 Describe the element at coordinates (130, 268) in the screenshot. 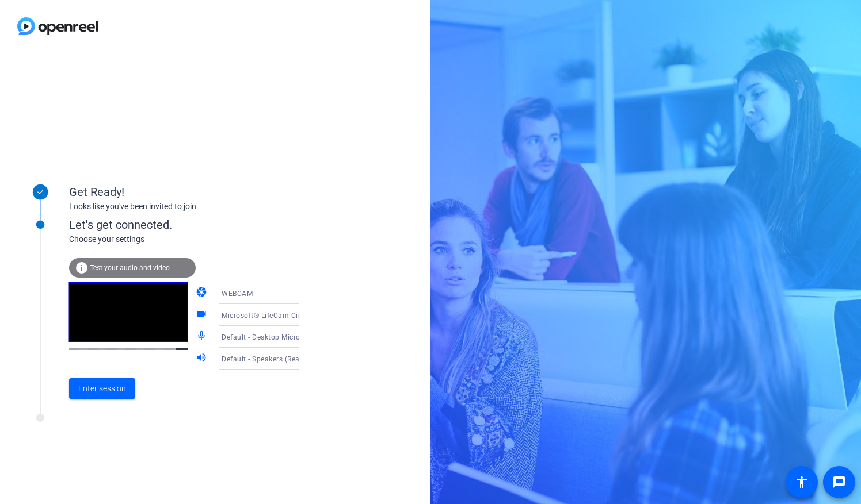

I see `span: Test your audio and video` at that location.